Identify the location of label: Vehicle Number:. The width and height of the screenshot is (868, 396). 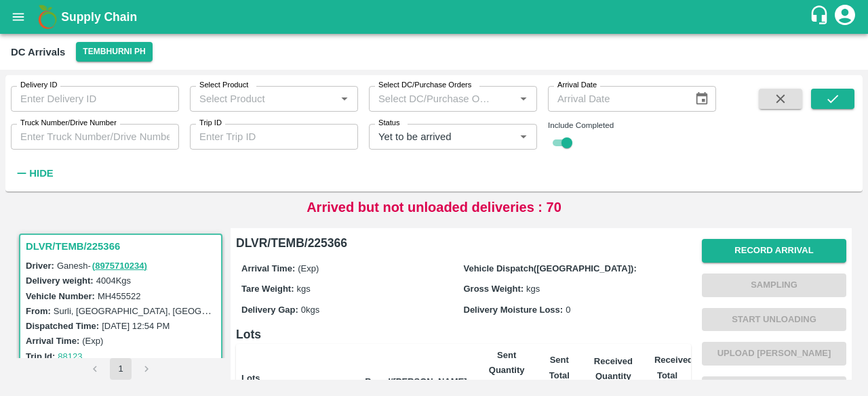
(60, 296).